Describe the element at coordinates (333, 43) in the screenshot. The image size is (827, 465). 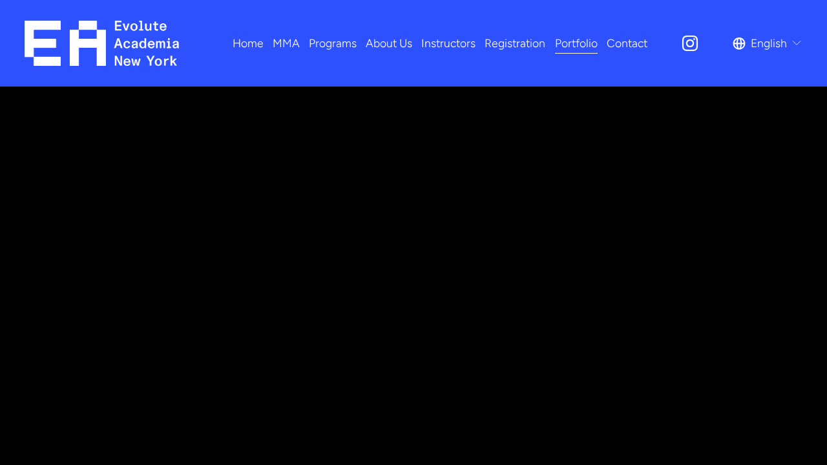
I see `span: Programs` at that location.